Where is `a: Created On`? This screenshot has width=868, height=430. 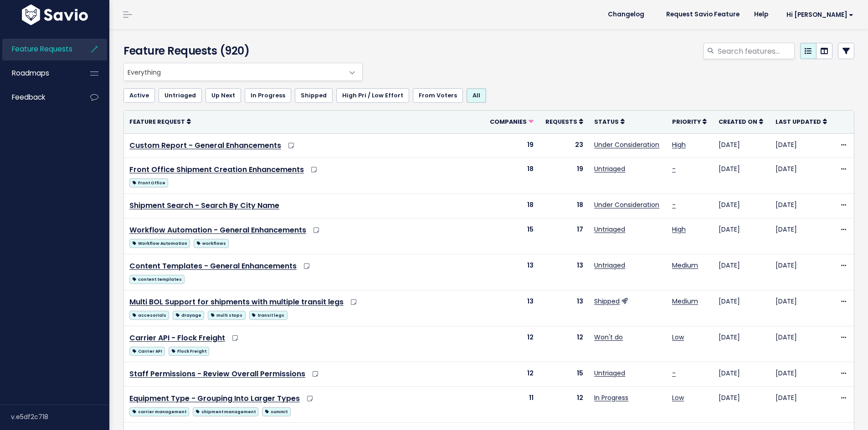
a: Created On is located at coordinates (741, 122).